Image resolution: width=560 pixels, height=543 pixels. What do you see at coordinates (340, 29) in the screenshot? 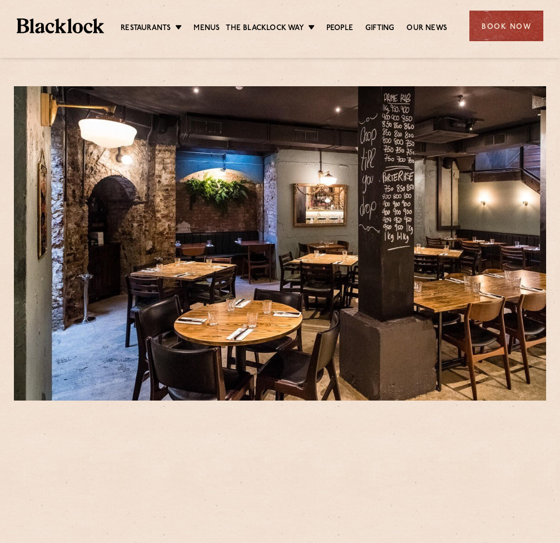
I see `a: People` at bounding box center [340, 29].